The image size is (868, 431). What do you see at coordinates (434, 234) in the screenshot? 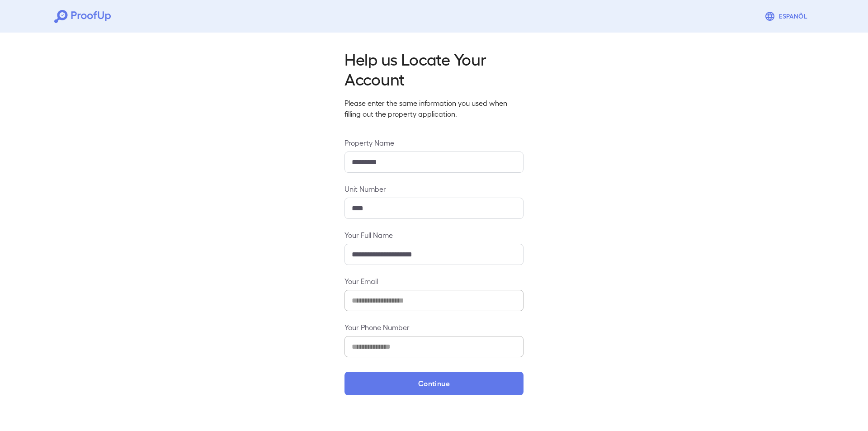
I see `label: Your Full Name` at bounding box center [434, 234].